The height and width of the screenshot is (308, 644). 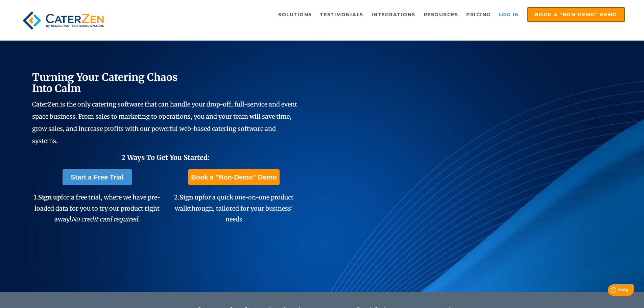 What do you see at coordinates (63, 20) in the screenshot?
I see `img: caterzen` at bounding box center [63, 20].